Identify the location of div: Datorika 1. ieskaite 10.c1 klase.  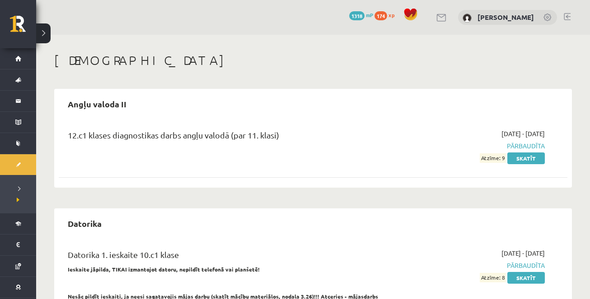
(224, 257).